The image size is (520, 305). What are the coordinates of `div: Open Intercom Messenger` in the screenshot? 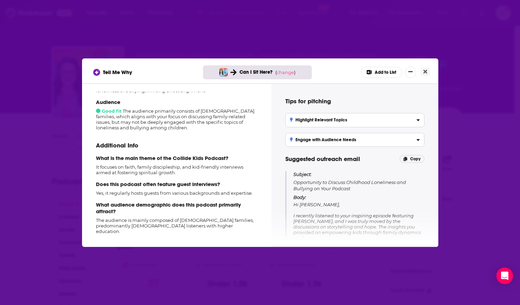 It's located at (505, 276).